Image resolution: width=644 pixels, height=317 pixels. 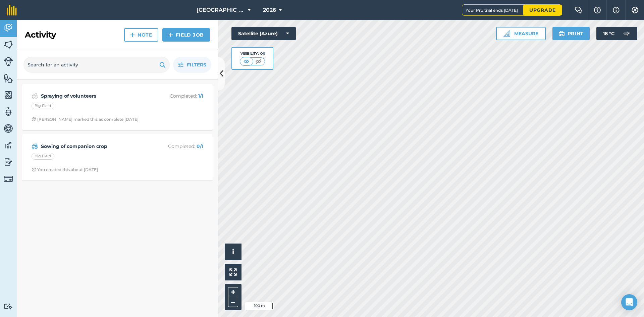 What do you see at coordinates (233, 252) in the screenshot?
I see `button: i` at bounding box center [233, 252].